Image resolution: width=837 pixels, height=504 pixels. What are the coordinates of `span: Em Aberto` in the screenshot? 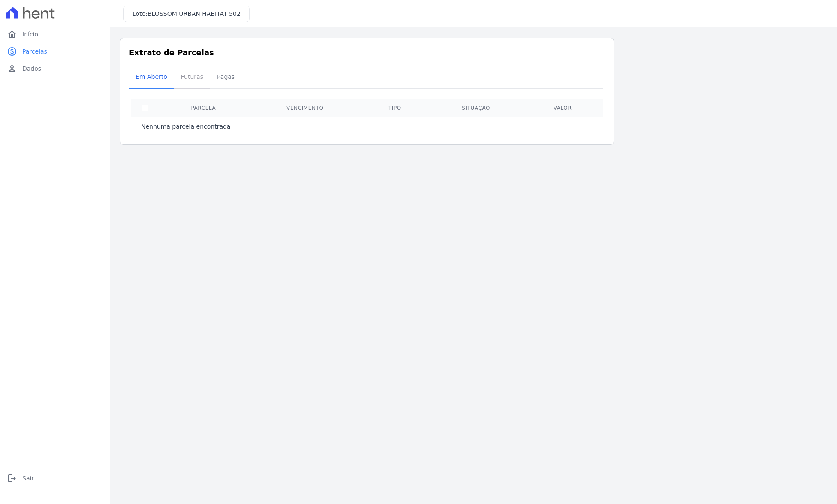 It's located at (151, 77).